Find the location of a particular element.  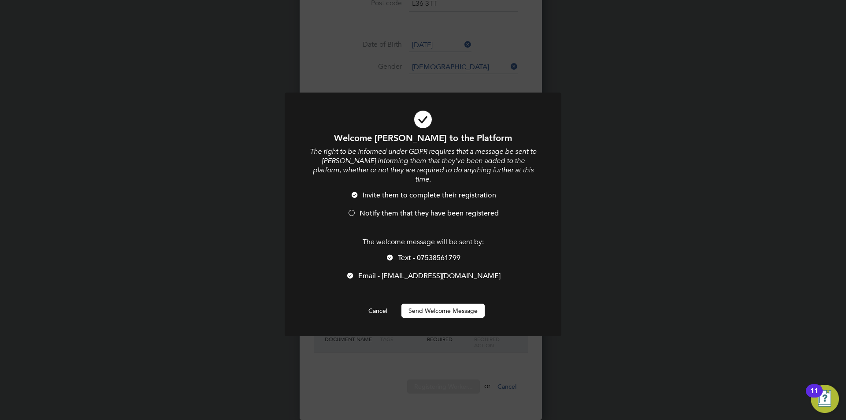

button: Send Welcome Message is located at coordinates (443, 311).